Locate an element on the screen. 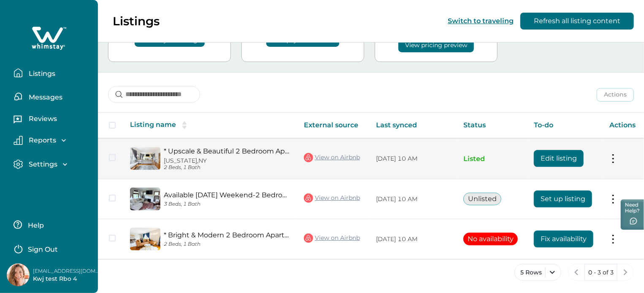  button: 5 Rows is located at coordinates (538, 272).